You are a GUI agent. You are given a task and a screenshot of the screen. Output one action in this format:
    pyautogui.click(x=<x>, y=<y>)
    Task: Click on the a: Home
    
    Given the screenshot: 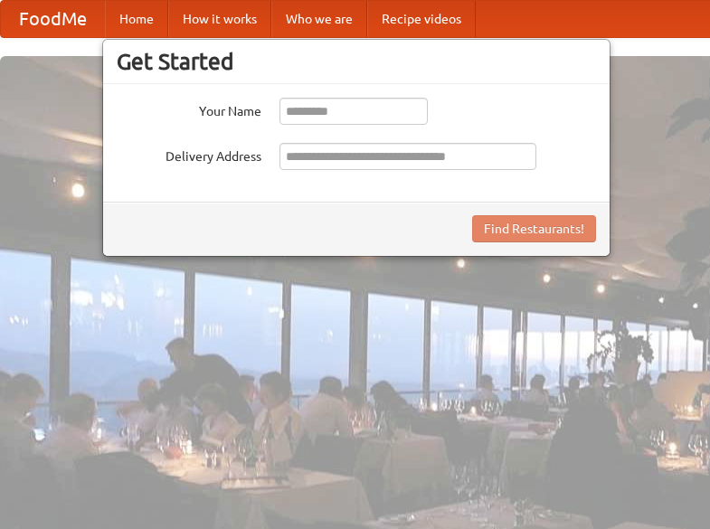 What is the action you would take?
    pyautogui.click(x=137, y=19)
    